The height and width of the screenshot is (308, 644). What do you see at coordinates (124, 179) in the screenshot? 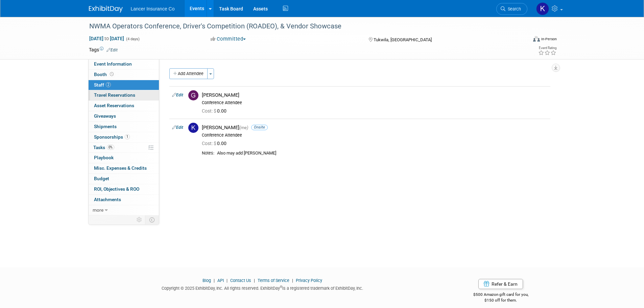
I see `a: Budget` at bounding box center [124, 179].